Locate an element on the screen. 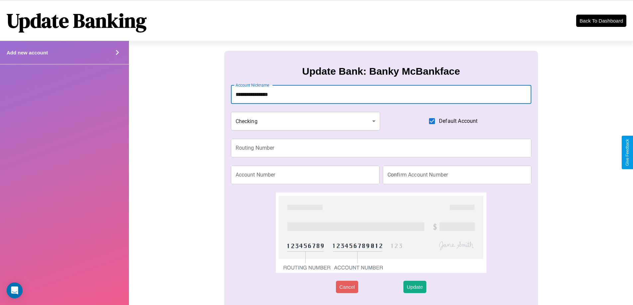 The width and height of the screenshot is (633, 305). span: Default Account is located at coordinates (458, 121).